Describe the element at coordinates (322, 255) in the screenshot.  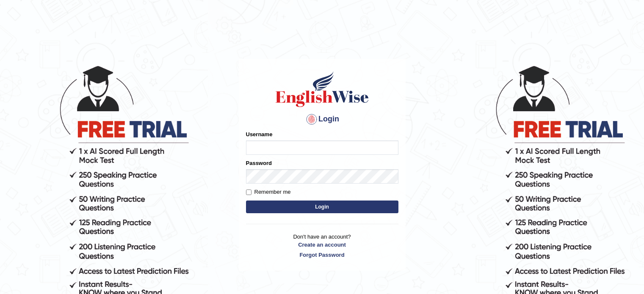
I see `a: Forgot Password` at that location.